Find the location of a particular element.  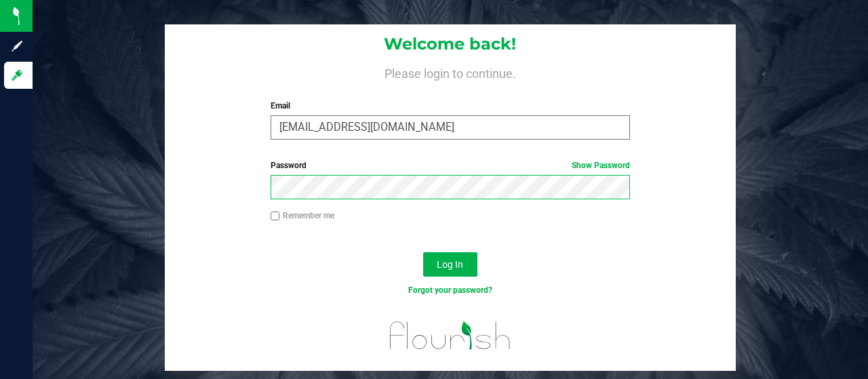

label: Remember me is located at coordinates (303, 216).